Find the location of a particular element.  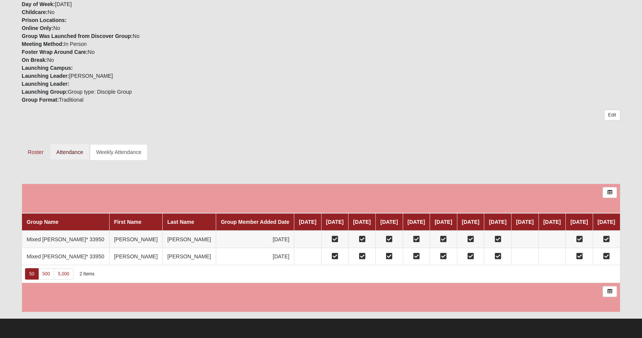

a: 500 is located at coordinates (46, 274).